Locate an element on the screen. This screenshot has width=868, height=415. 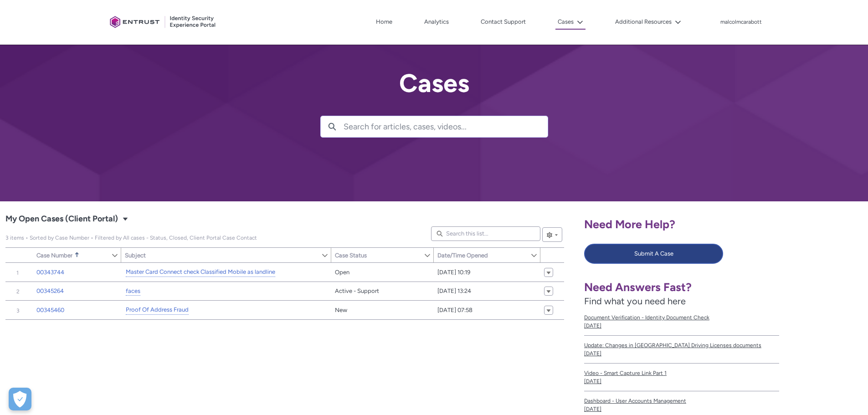
h1: Need Answers Fast? is located at coordinates (682, 287).